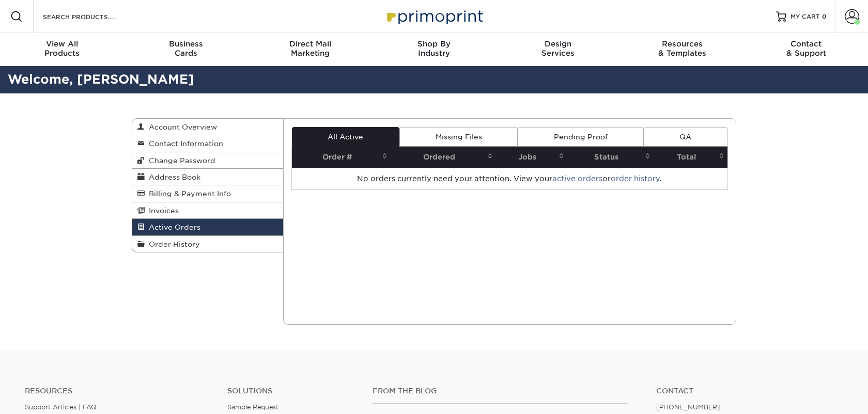  What do you see at coordinates (208, 143) in the screenshot?
I see `a: Contact Information` at bounding box center [208, 143].